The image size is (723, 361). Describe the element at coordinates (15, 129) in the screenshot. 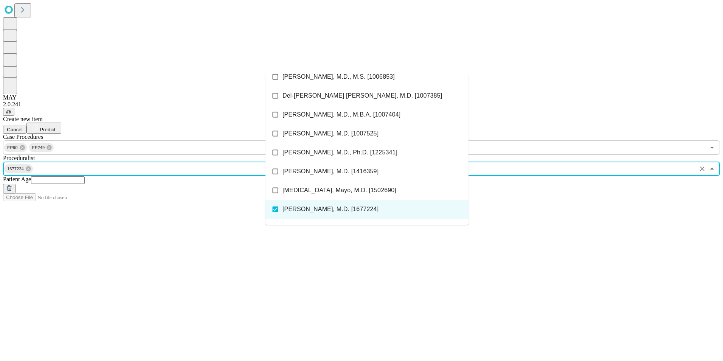

I see `button: Cancel` at that location.